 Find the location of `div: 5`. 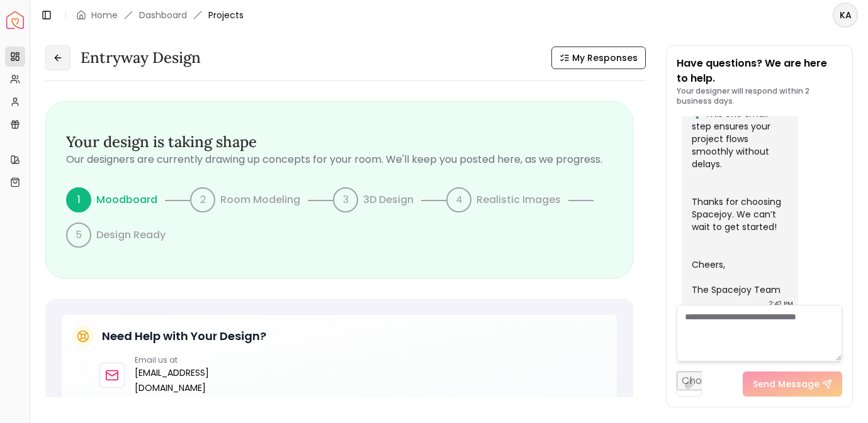

div: 5 is located at coordinates (78, 235).